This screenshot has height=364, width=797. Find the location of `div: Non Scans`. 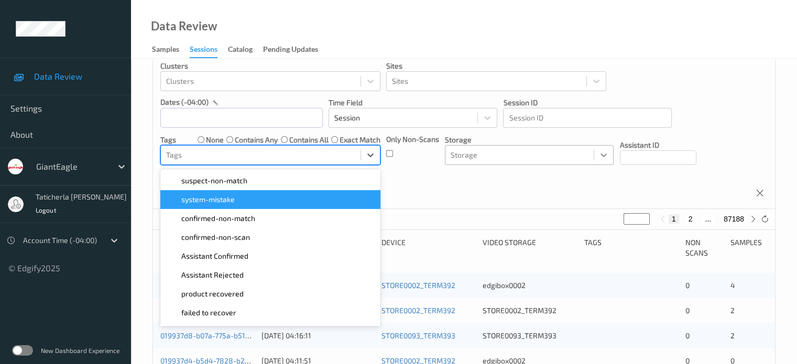

div: Non Scans is located at coordinates (704, 248).